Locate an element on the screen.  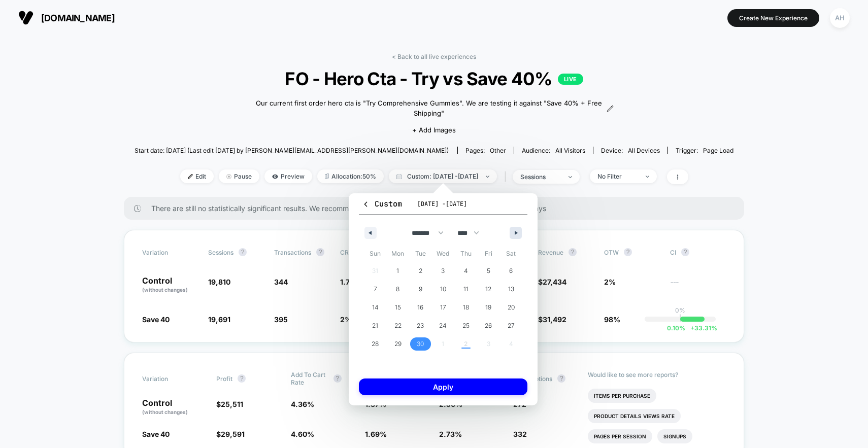
span: 14 is located at coordinates (375, 307).